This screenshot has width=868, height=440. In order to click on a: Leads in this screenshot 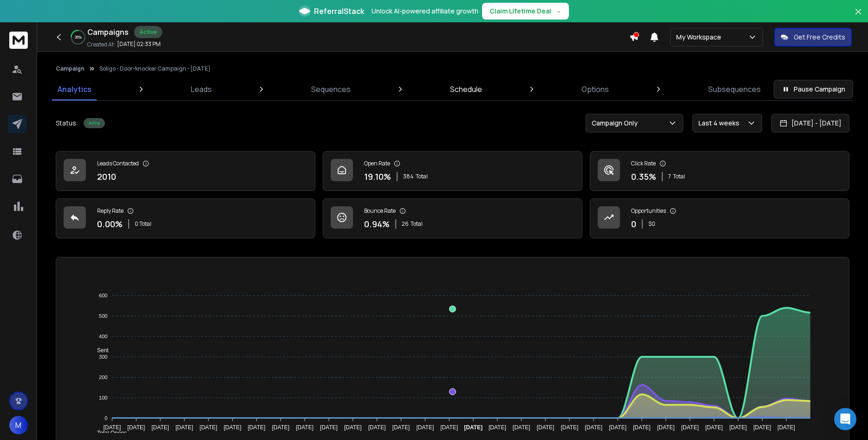, I will do `click(201, 89)`.